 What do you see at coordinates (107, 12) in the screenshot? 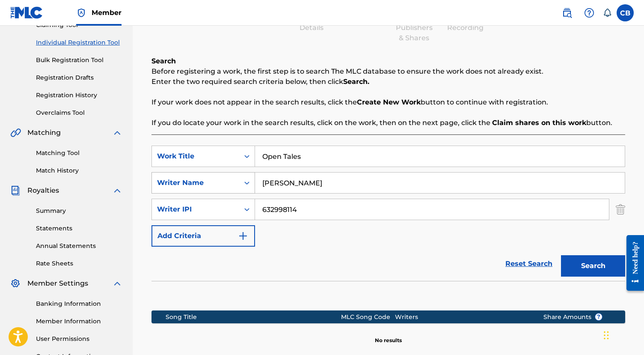
I see `span: Member` at bounding box center [107, 12].